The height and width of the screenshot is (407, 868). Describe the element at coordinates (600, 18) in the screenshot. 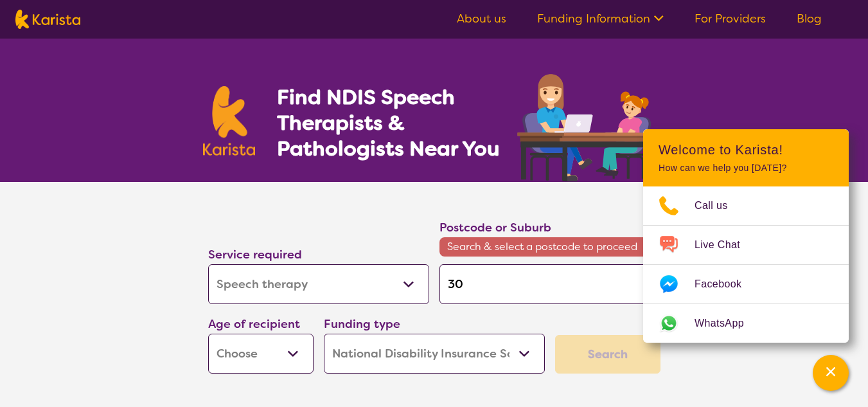

I see `a: Funding Information` at that location.